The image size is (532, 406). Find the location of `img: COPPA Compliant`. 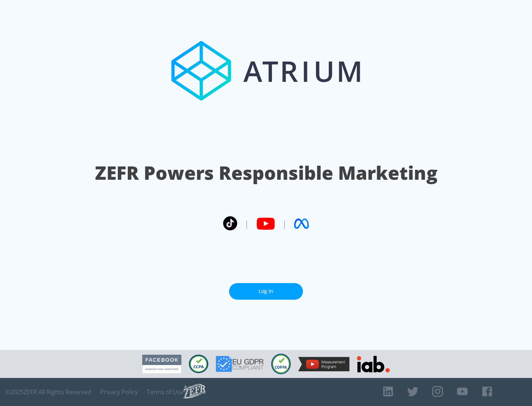

img: COPPA Compliant is located at coordinates (281, 364).